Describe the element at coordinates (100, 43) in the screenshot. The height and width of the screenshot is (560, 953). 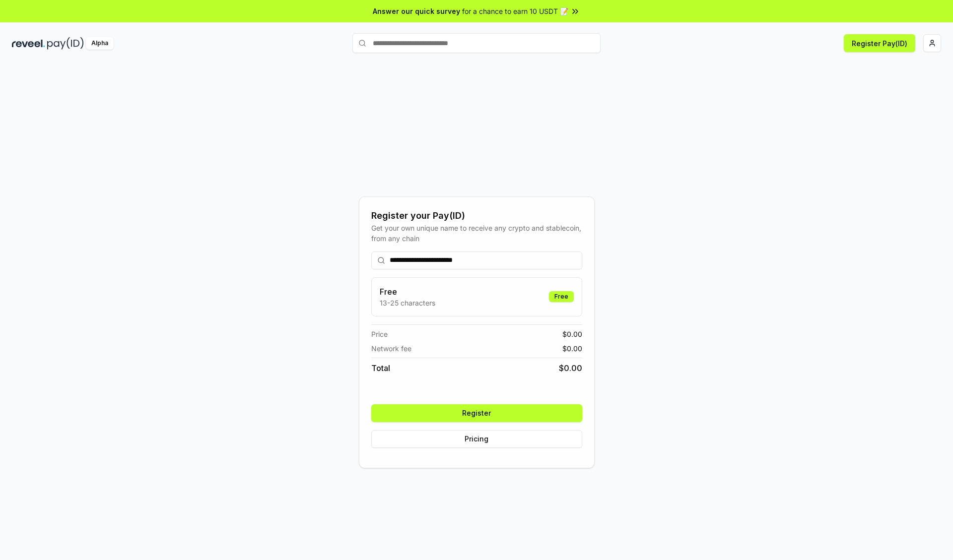
I see `div: Alpha` at that location.